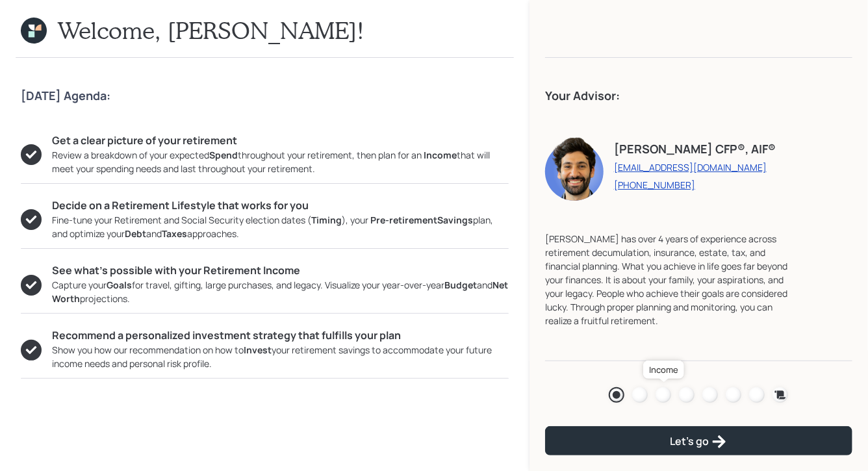 This screenshot has width=868, height=471. I want to click on b: Debt, so click(135, 234).